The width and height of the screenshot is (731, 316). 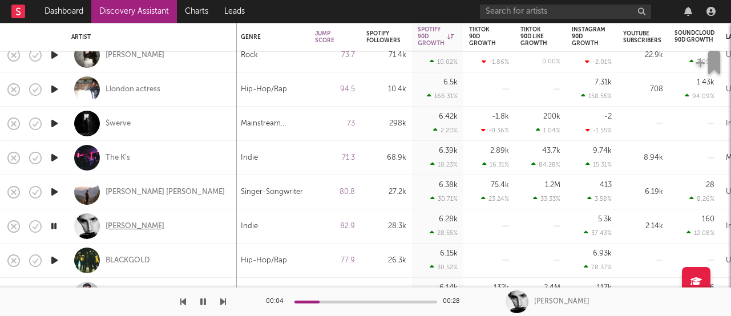 I want to click on div: 33.33 %, so click(x=547, y=199).